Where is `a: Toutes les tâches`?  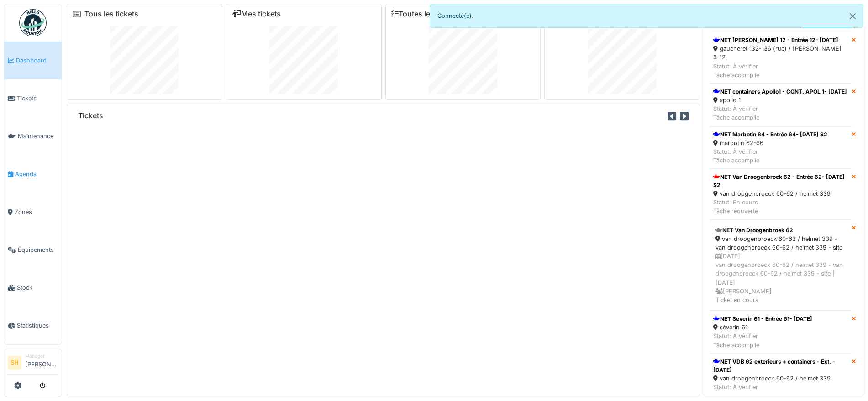
a: Toutes les tâches is located at coordinates (425, 14).